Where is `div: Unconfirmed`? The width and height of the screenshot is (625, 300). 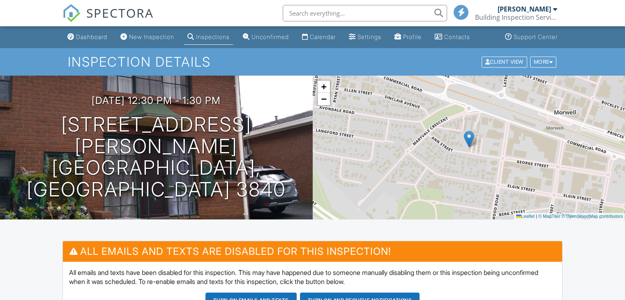
div: Unconfirmed is located at coordinates (270, 37).